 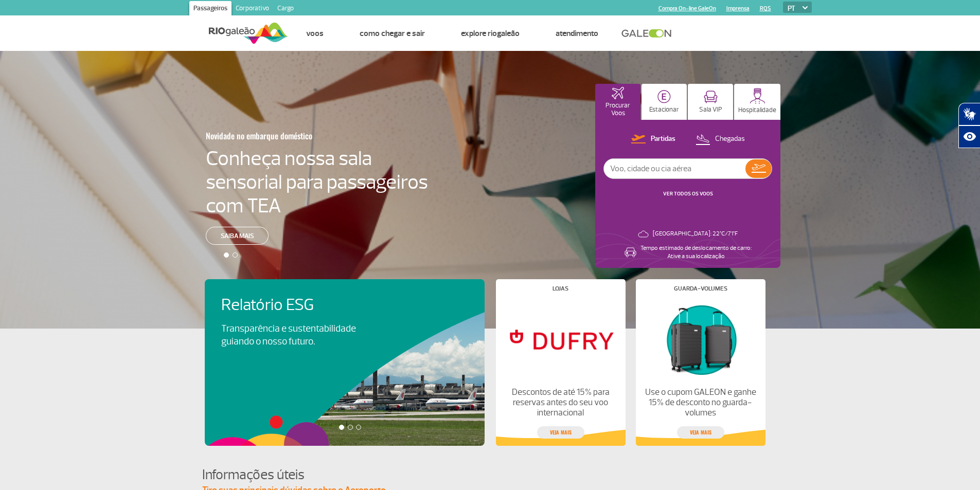 What do you see at coordinates (392, 33) in the screenshot?
I see `a: Como chegar e sair` at bounding box center [392, 33].